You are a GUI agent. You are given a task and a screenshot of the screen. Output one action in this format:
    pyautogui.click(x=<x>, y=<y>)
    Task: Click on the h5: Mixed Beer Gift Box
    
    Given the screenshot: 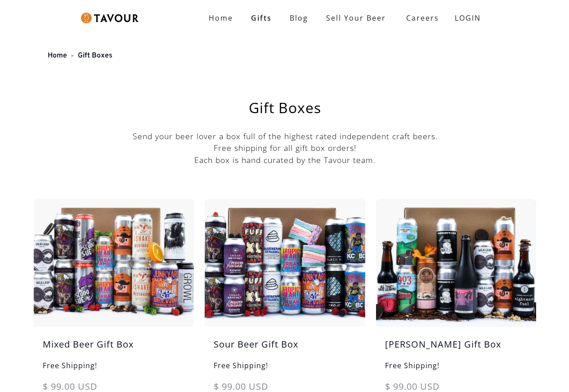 What is the action you would take?
    pyautogui.click(x=114, y=349)
    